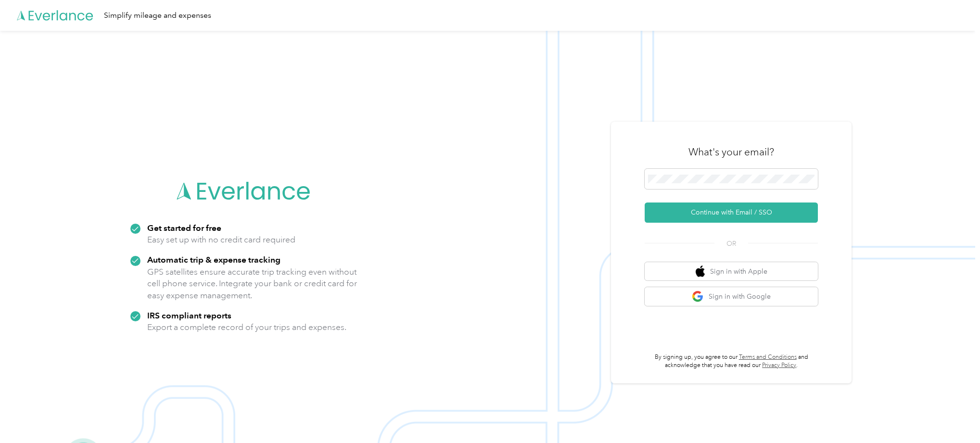 The width and height of the screenshot is (980, 443). What do you see at coordinates (213, 259) in the screenshot?
I see `strong: Automatic trip & expense tracking` at bounding box center [213, 259].